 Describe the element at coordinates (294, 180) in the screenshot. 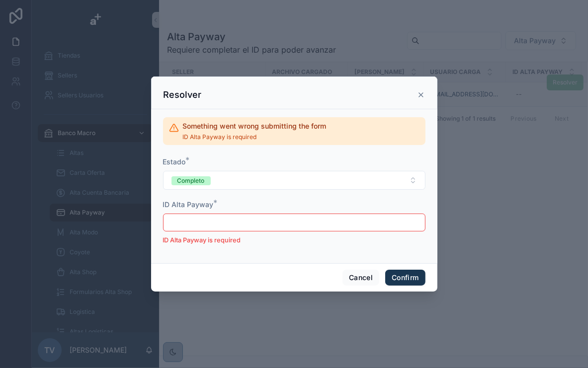

I see `button: Select Button` at that location.